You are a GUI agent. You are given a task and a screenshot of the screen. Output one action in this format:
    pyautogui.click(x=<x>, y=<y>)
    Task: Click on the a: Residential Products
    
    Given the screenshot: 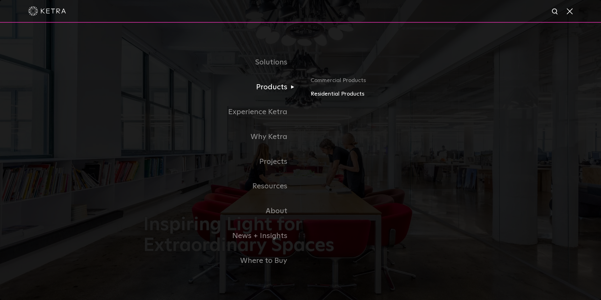 What is the action you would take?
    pyautogui.click(x=384, y=94)
    